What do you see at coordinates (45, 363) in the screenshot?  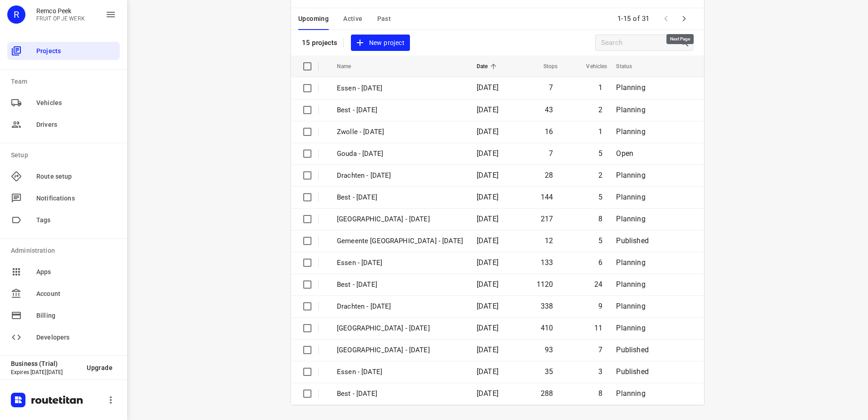 I see `p: Business (Trial)` at bounding box center [45, 363].